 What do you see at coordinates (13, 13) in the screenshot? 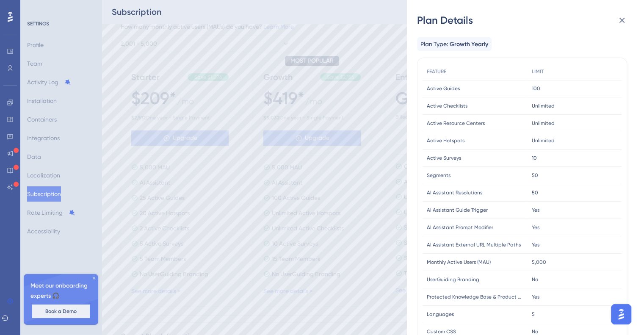
I see `button: Open AI Assistant Launcher` at bounding box center [13, 13].